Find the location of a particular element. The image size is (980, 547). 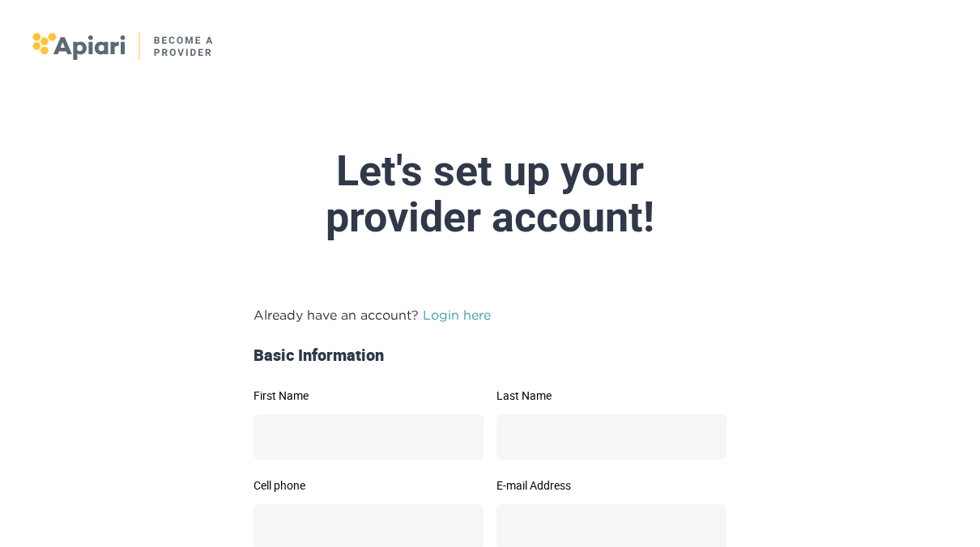

a: Login here is located at coordinates (457, 315).